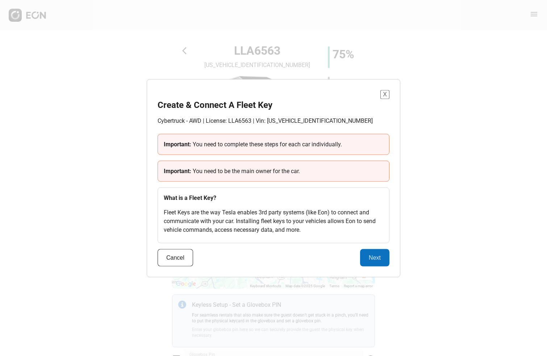  Describe the element at coordinates (374, 257) in the screenshot. I see `button: Next` at that location.